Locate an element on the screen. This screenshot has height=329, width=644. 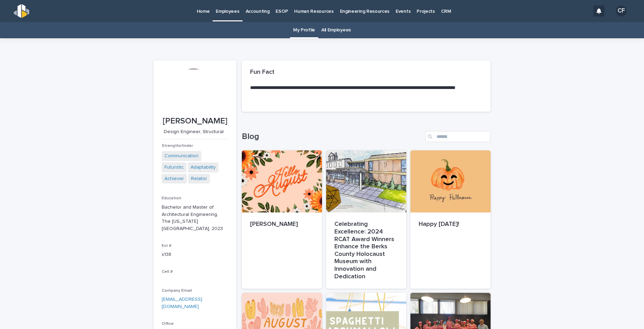
a: Achiever is located at coordinates (174, 179).